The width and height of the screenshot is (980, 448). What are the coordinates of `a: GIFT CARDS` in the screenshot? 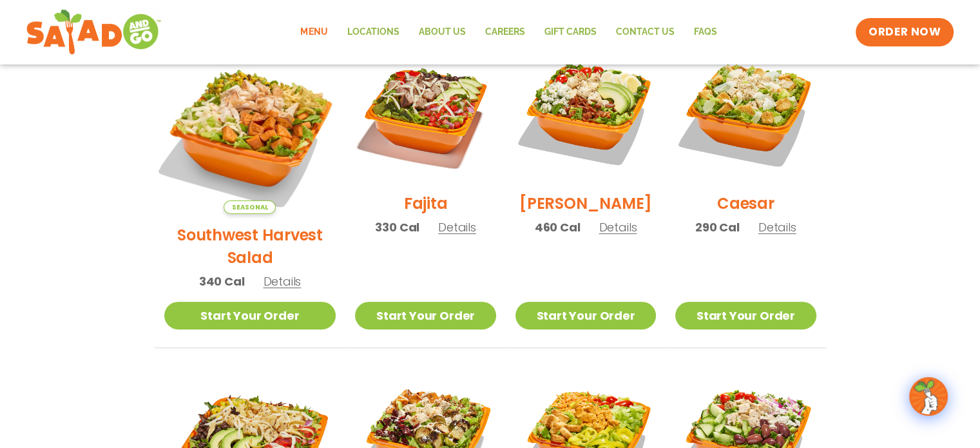 It's located at (570, 32).